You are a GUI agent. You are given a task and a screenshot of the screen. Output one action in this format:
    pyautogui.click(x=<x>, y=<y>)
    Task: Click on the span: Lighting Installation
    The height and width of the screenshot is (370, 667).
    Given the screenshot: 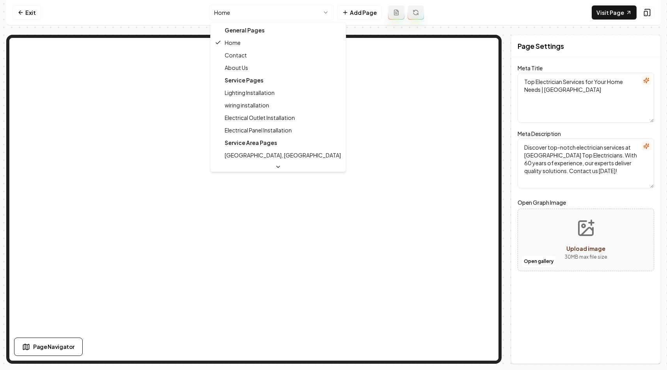 What is the action you would take?
    pyautogui.click(x=250, y=92)
    